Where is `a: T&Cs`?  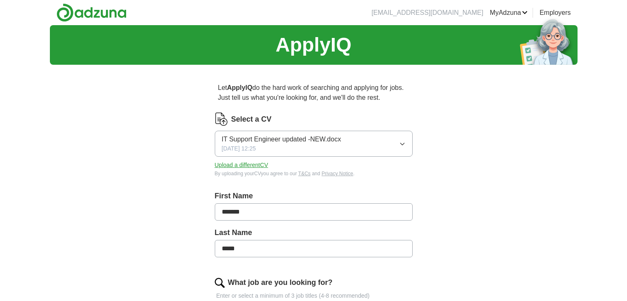
a: T&Cs is located at coordinates (304, 173).